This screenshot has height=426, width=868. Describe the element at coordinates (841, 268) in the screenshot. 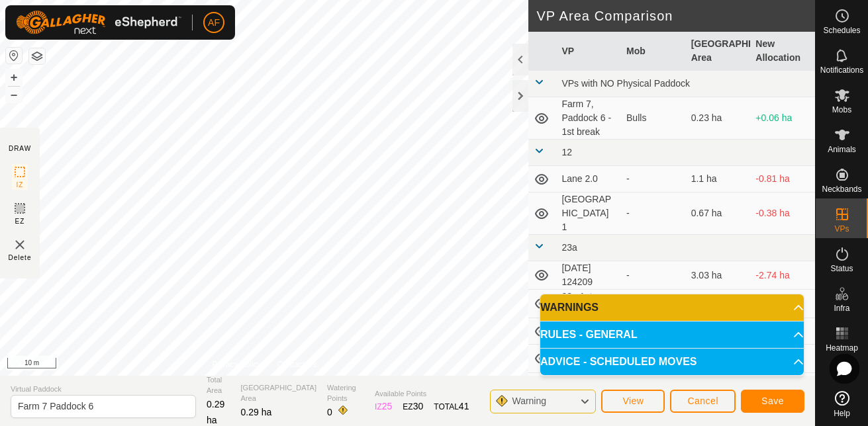

I see `span: Status` at that location.